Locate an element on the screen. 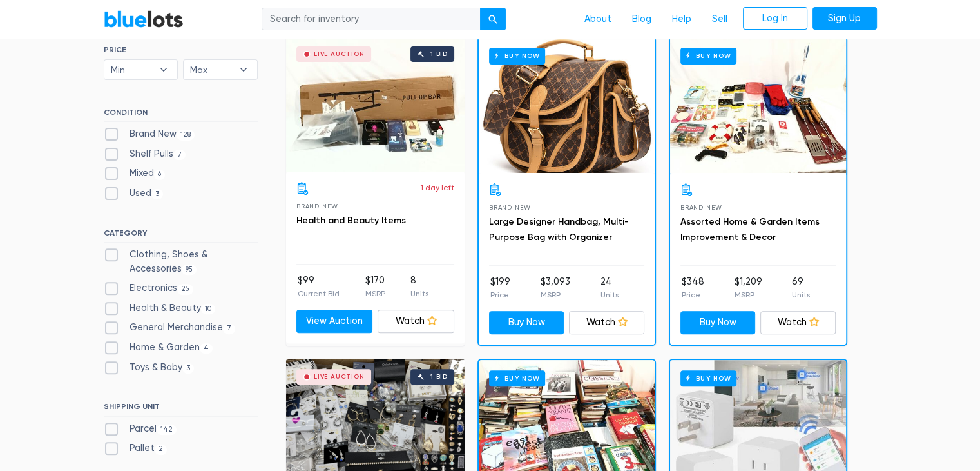 This screenshot has width=980, height=471. span: 128 is located at coordinates (186, 135).